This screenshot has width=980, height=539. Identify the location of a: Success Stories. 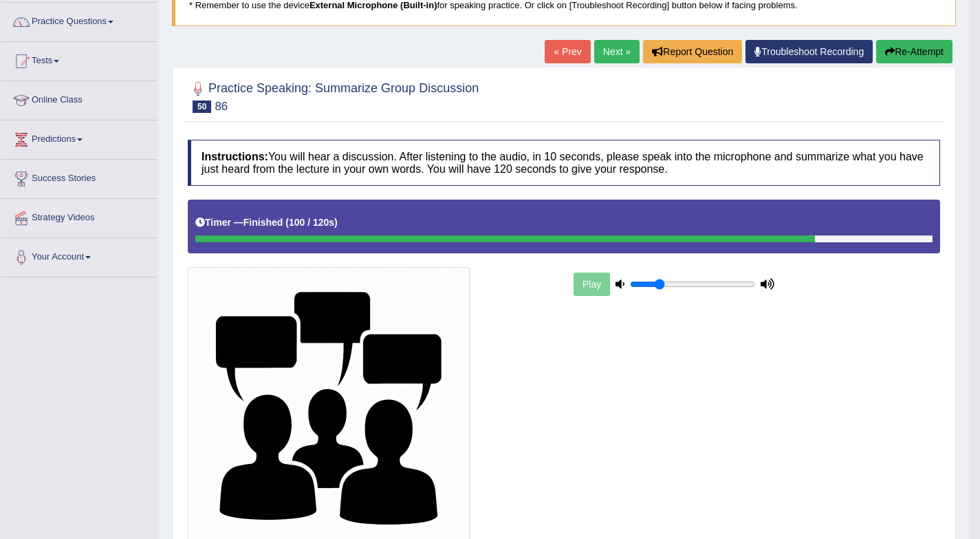
(79, 177).